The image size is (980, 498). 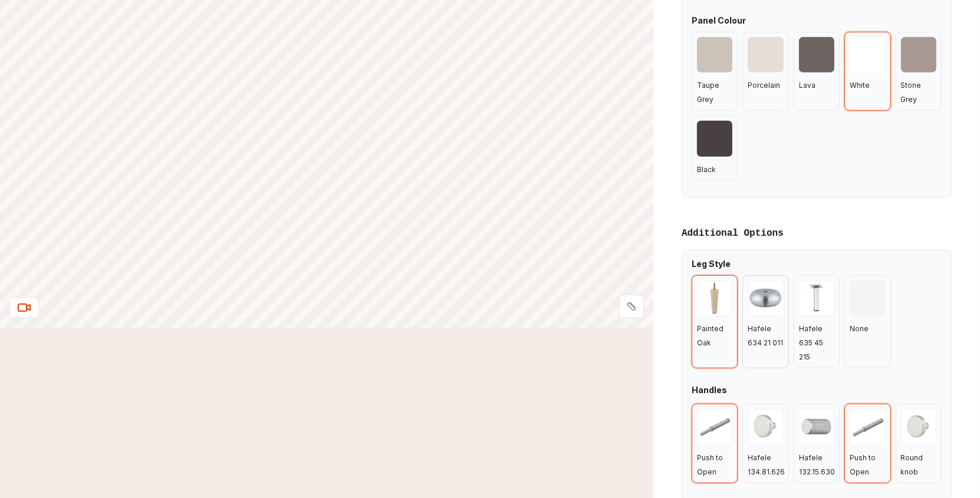 I want to click on h3: Additional Options, so click(x=817, y=233).